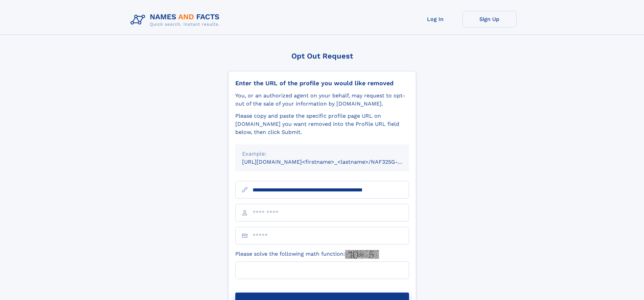 Image resolution: width=644 pixels, height=300 pixels. Describe the element at coordinates (176, 20) in the screenshot. I see `img: Logo Names and Facts` at that location.